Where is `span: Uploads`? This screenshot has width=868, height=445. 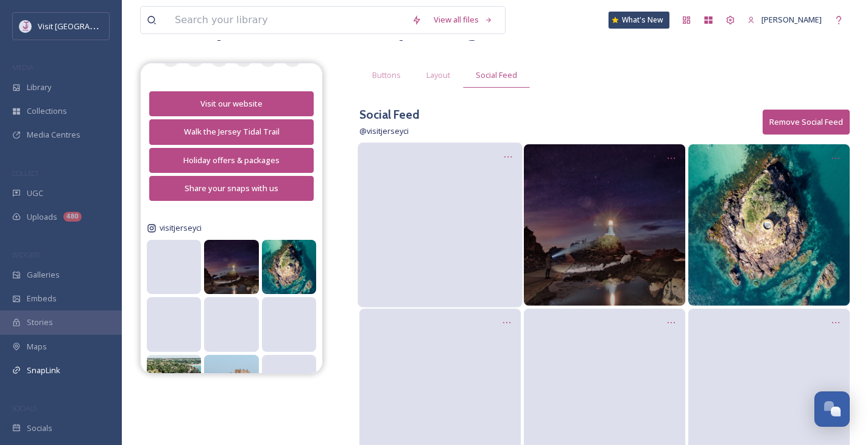
span: Uploads is located at coordinates (42, 217).